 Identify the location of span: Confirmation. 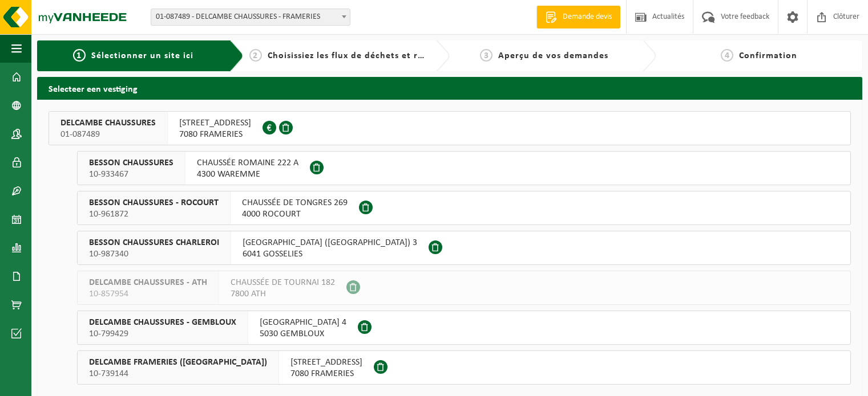
(768, 56).